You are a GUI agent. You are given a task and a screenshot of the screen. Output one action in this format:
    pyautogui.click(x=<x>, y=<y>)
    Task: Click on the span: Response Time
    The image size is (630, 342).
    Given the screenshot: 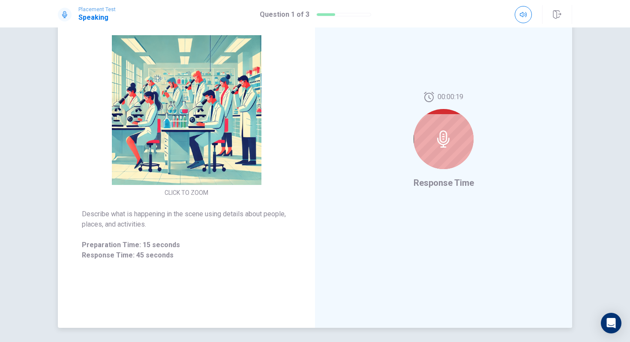 What is the action you would take?
    pyautogui.click(x=444, y=183)
    